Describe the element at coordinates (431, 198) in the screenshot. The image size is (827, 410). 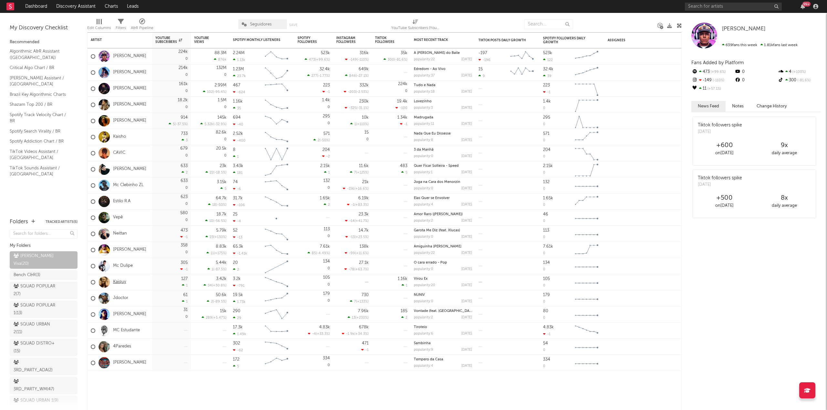
I see `a: Elas Quer se Envolver` at that location.